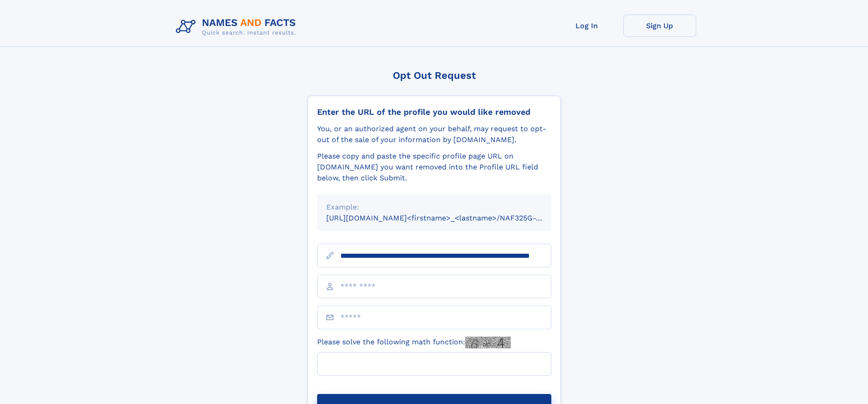  Describe the element at coordinates (238, 27) in the screenshot. I see `img: Logo Names and Facts` at that location.